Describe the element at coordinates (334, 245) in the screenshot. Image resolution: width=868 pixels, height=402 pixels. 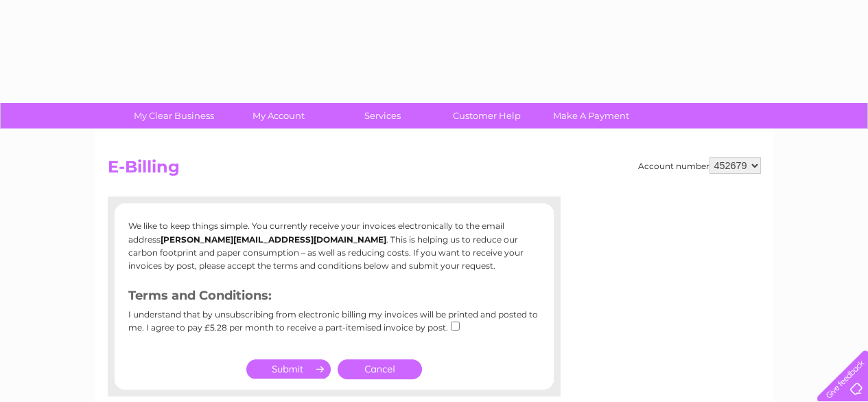
I see `p: We like to keep things simple. You currently receive your invoices electronically to the email ad...` at that location.